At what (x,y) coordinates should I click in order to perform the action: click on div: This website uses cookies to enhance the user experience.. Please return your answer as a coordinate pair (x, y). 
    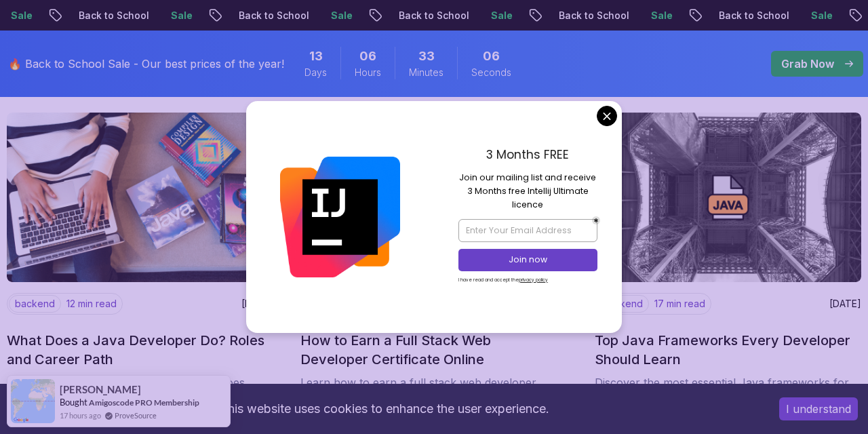
    Looking at the image, I should click on (385, 409).